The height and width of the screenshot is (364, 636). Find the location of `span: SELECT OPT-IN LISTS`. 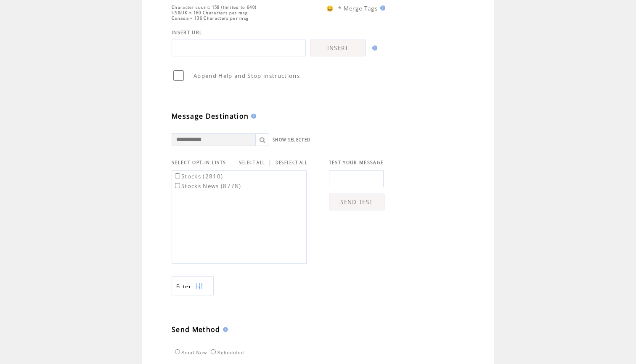

span: SELECT OPT-IN LISTS is located at coordinates (199, 163).